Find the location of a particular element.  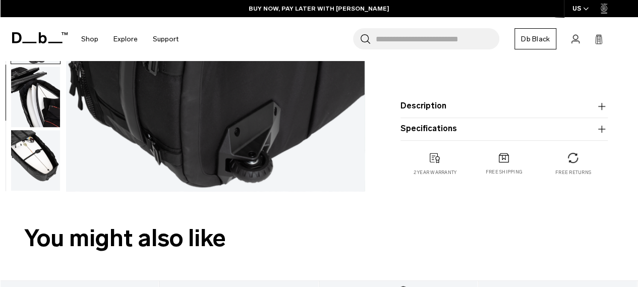

nav: Main Navigation is located at coordinates (130, 39).